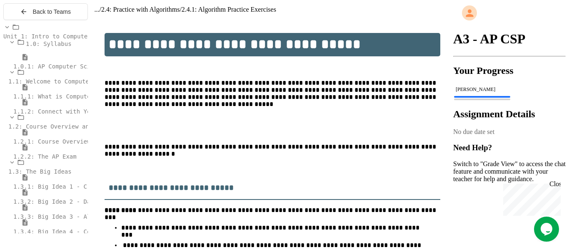  What do you see at coordinates (229, 9) in the screenshot?
I see `span: 2.4.1: Algorithm Practice Exercises` at bounding box center [229, 9].